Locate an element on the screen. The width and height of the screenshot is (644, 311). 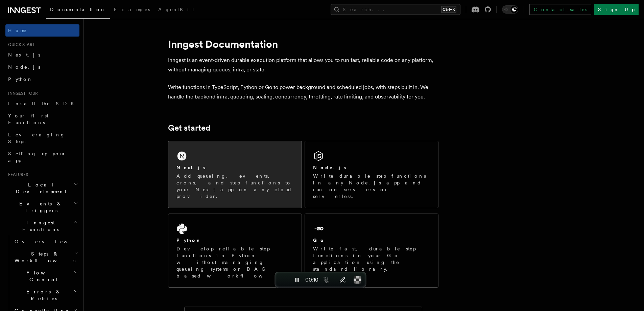
button: Search...Ctrl+K is located at coordinates (395, 10).